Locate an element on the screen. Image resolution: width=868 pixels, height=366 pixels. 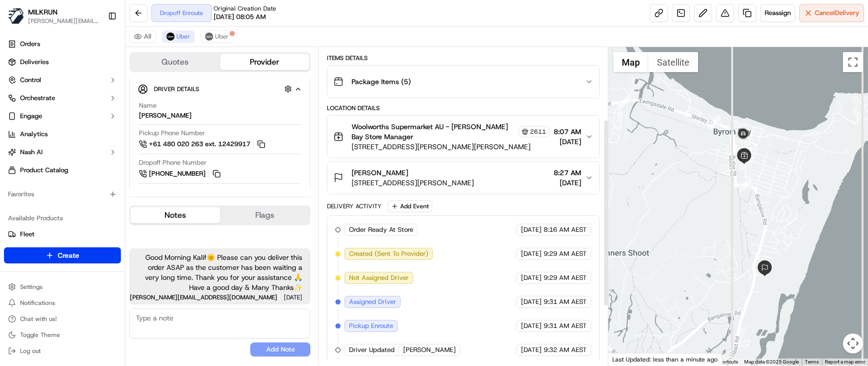
span: Reassign is located at coordinates (778, 13).